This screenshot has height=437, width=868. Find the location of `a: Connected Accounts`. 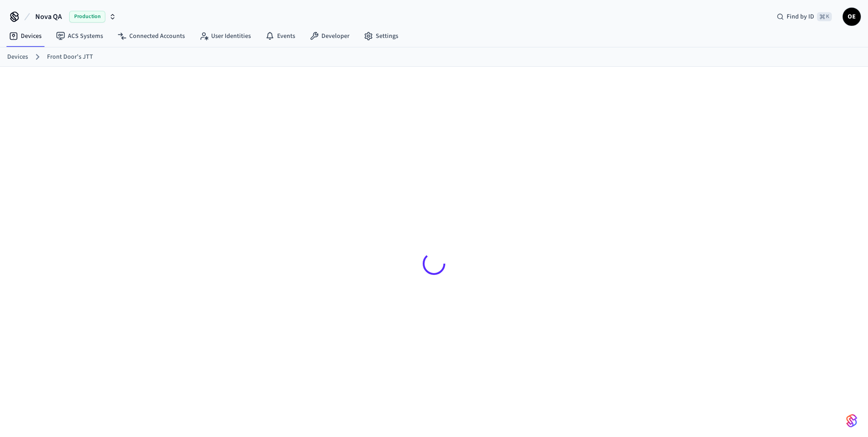

a: Connected Accounts is located at coordinates (150, 36).